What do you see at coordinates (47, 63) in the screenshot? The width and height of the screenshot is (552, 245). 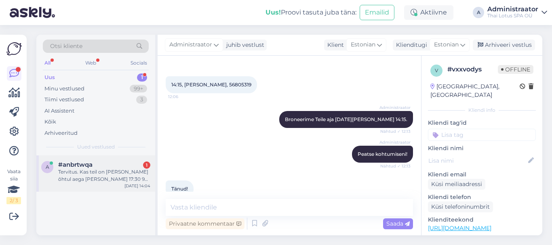 I see `div: All` at bounding box center [47, 63].